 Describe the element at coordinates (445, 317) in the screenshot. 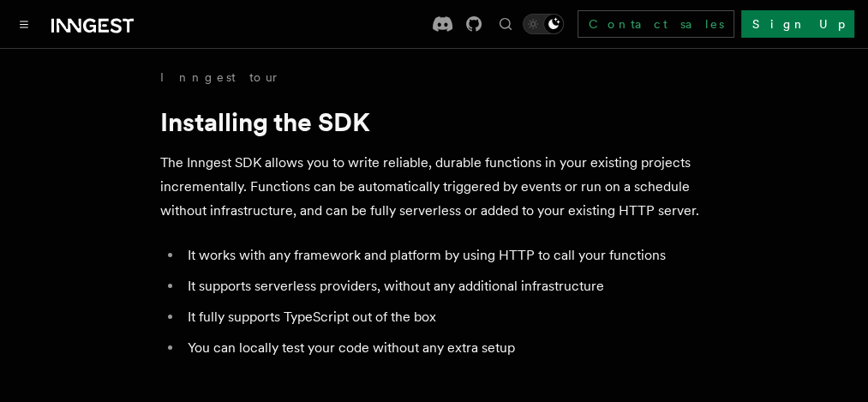

I see `li: It fully supports TypeScript out of the box` at that location.